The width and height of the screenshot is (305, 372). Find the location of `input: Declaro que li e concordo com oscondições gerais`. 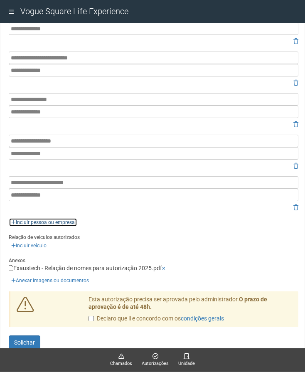

input: Declaro que li e concordo com oscondições gerais is located at coordinates (91, 319).